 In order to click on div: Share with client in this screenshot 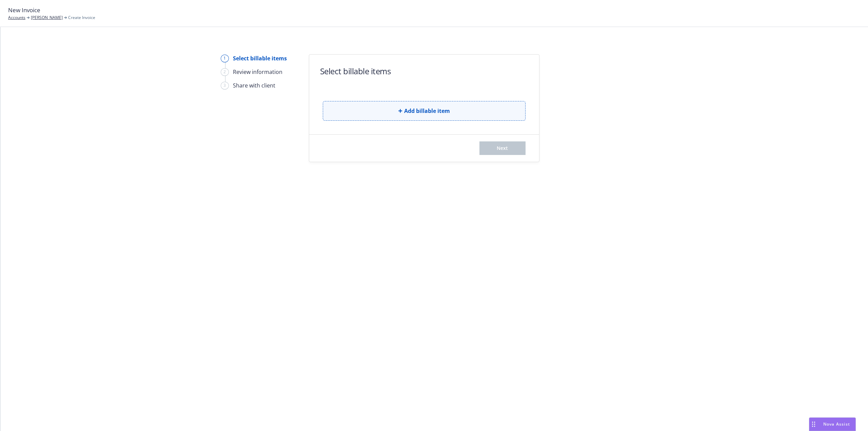, I will do `click(254, 86)`.